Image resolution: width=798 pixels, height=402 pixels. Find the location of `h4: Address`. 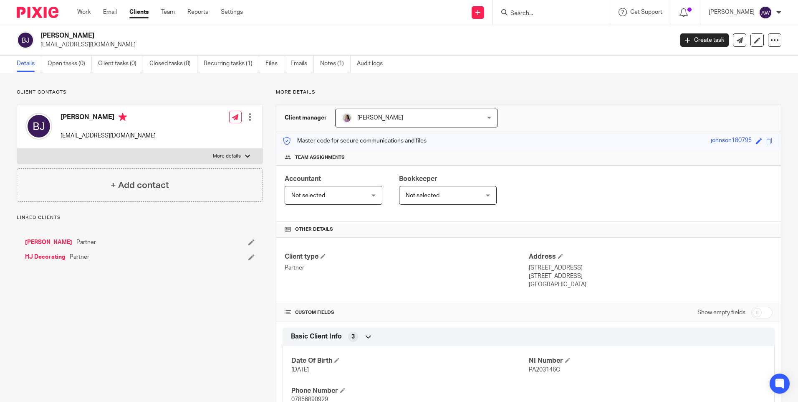

h4: Address is located at coordinates (651, 256).